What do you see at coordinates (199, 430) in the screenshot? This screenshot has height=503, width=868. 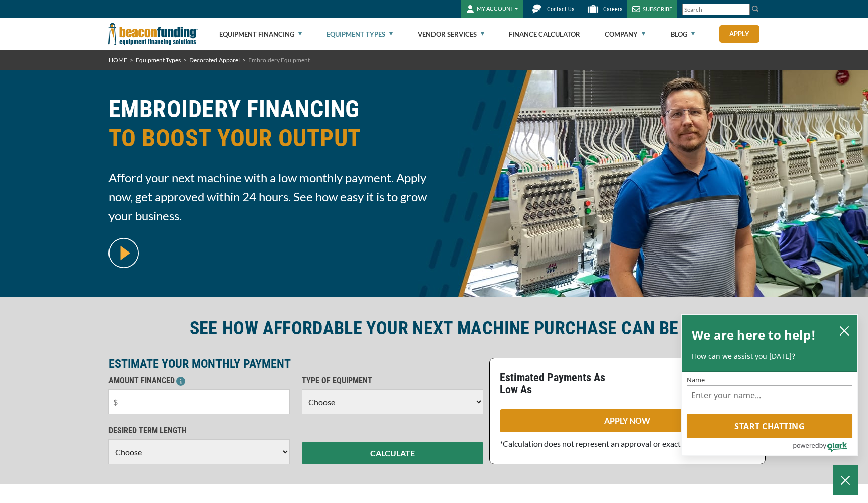 I see `p: DESIRED TERM LENGTH` at bounding box center [199, 430].